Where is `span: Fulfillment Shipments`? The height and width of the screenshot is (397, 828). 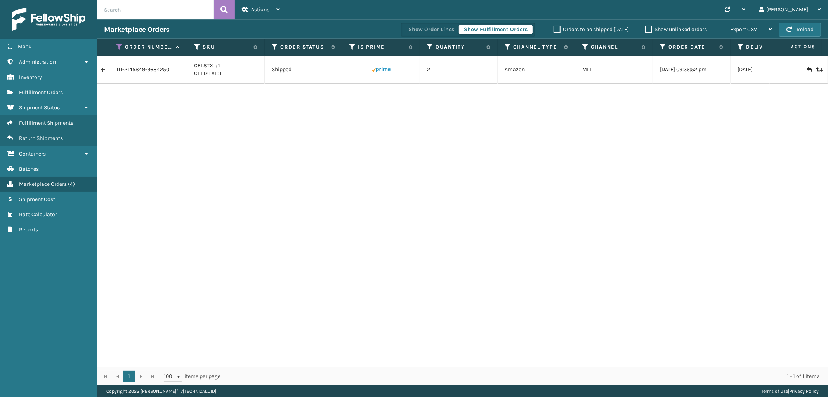
span: Fulfillment Shipments is located at coordinates (46, 123).